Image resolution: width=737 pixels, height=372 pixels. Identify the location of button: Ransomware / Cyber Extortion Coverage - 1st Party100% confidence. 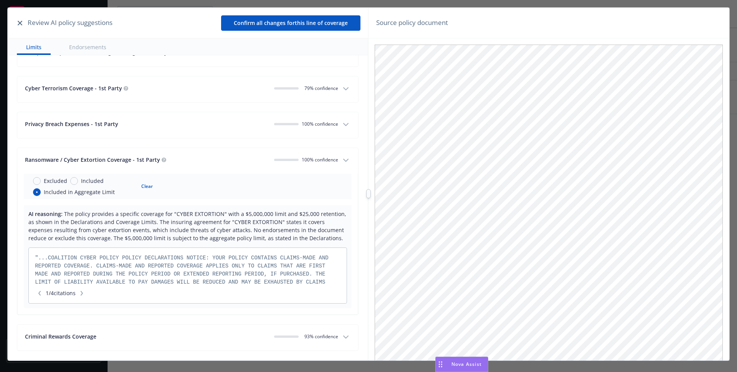
(188, 161).